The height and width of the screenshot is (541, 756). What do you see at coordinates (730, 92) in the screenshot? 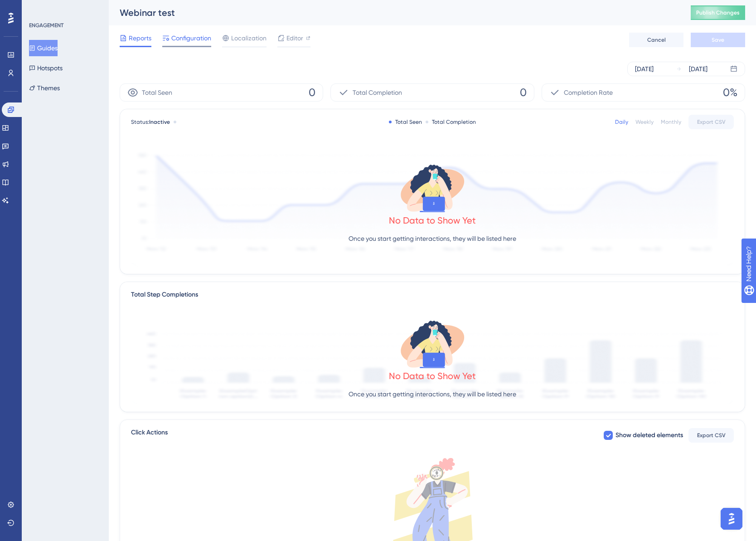
I see `span: 0%` at bounding box center [730, 92].